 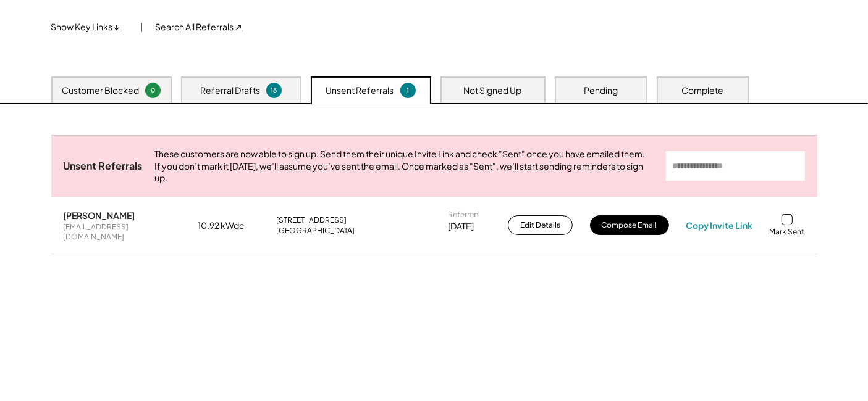 I want to click on div: 1, so click(x=408, y=90).